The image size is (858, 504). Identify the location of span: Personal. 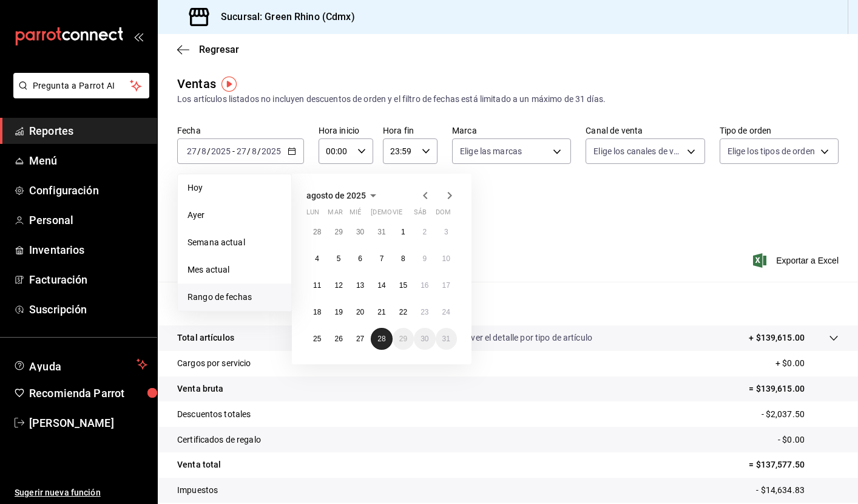
(88, 219).